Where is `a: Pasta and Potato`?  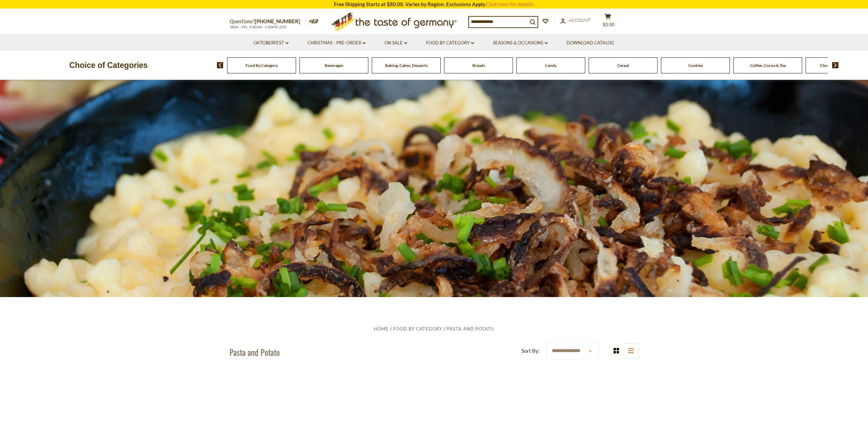
a: Pasta and Potato is located at coordinates (471, 329).